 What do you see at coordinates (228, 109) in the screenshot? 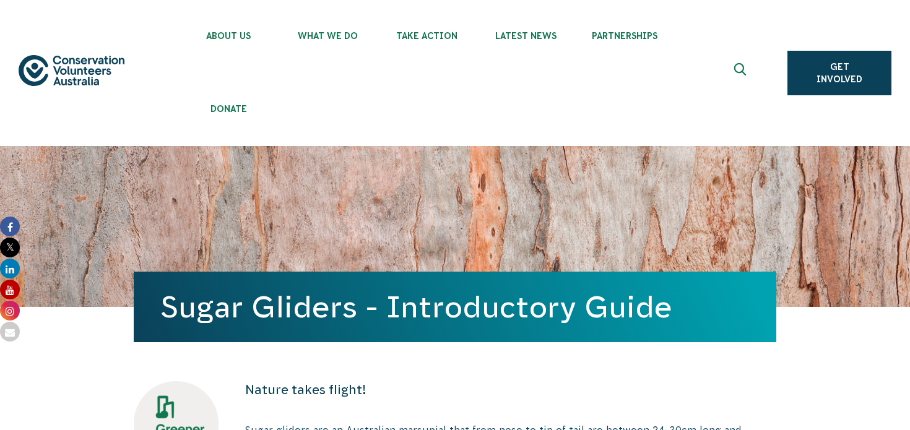
I see `span: Donate` at bounding box center [228, 109].